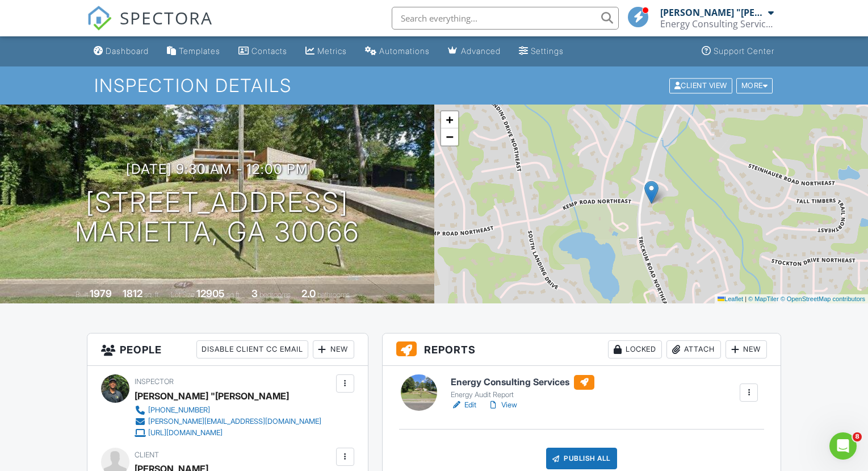 This screenshot has height=471, width=868. I want to click on div: Automations, so click(404, 51).